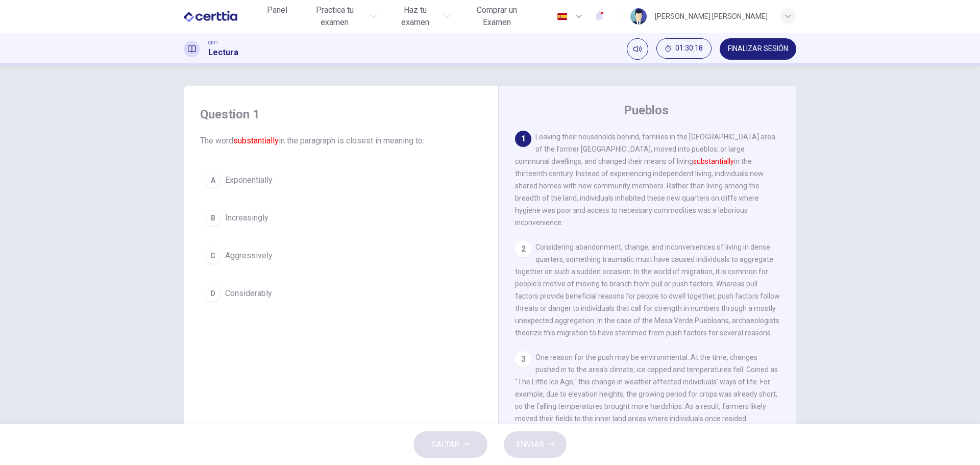 Image resolution: width=980 pixels, height=465 pixels. What do you see at coordinates (249, 181) in the screenshot?
I see `span: Exponentially` at bounding box center [249, 181].